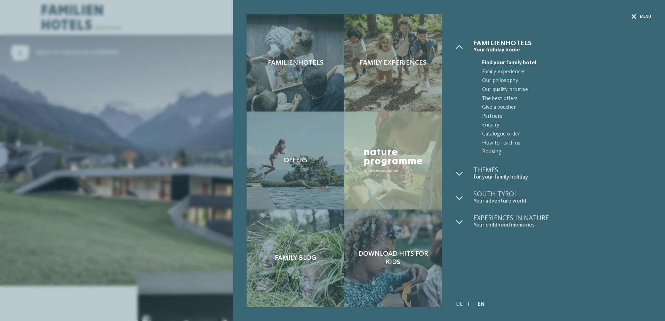 Image resolution: width=665 pixels, height=321 pixels. What do you see at coordinates (562, 219) in the screenshot?
I see `span: Experiences in nature` at bounding box center [562, 219].